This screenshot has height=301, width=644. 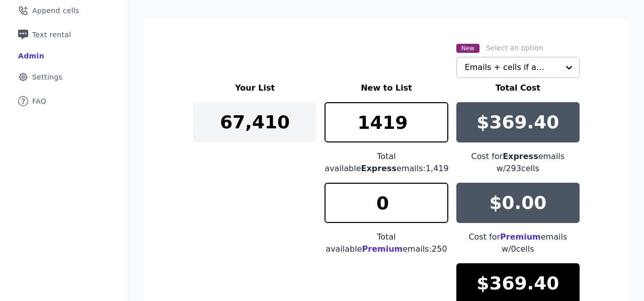 I want to click on span: Settings, so click(x=48, y=77).